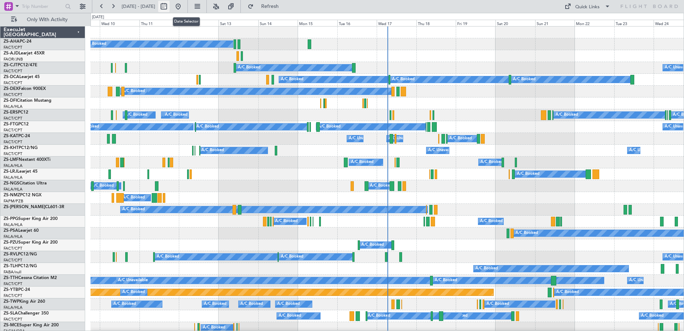 This screenshot has width=684, height=331. I want to click on a: ZS-TWPKing Air 260, so click(24, 301).